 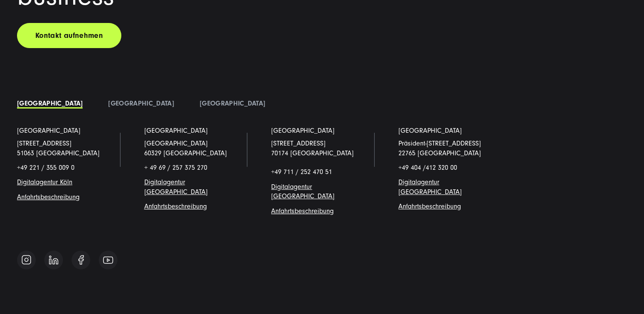 What do you see at coordinates (175, 206) in the screenshot?
I see `span: g` at bounding box center [175, 206].